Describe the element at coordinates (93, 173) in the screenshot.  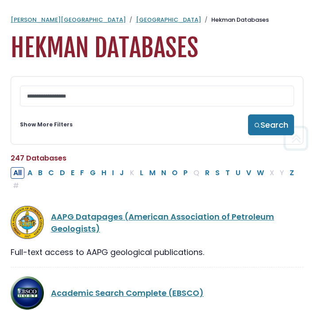
I see `button: Filter Results G` at that location.